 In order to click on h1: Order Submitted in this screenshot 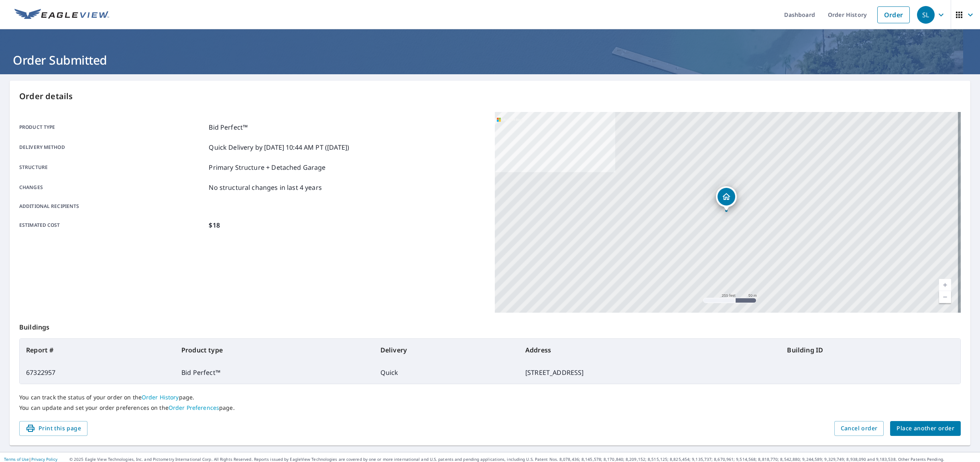, I will do `click(490, 60)`.